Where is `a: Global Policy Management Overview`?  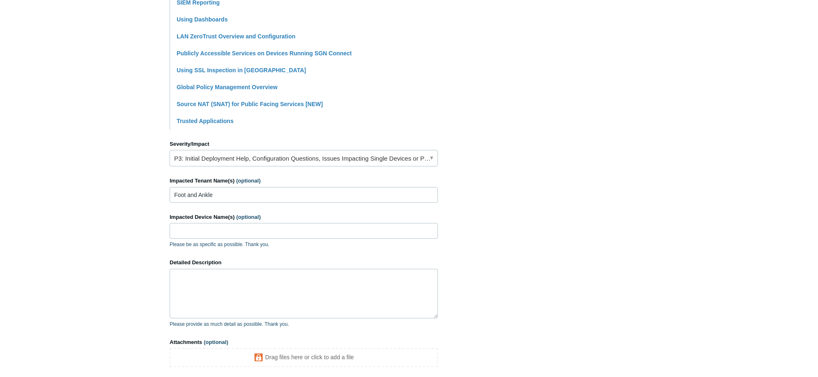 a: Global Policy Management Overview is located at coordinates (227, 87).